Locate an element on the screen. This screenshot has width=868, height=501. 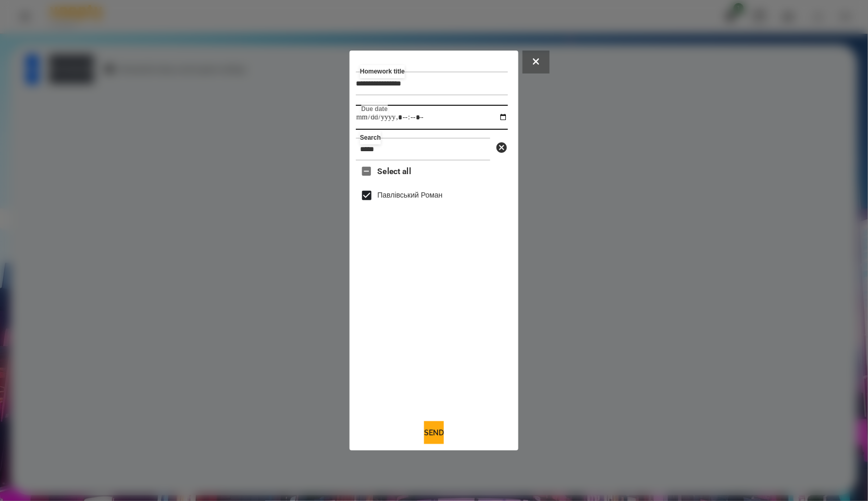
label: Search is located at coordinates (371, 138).